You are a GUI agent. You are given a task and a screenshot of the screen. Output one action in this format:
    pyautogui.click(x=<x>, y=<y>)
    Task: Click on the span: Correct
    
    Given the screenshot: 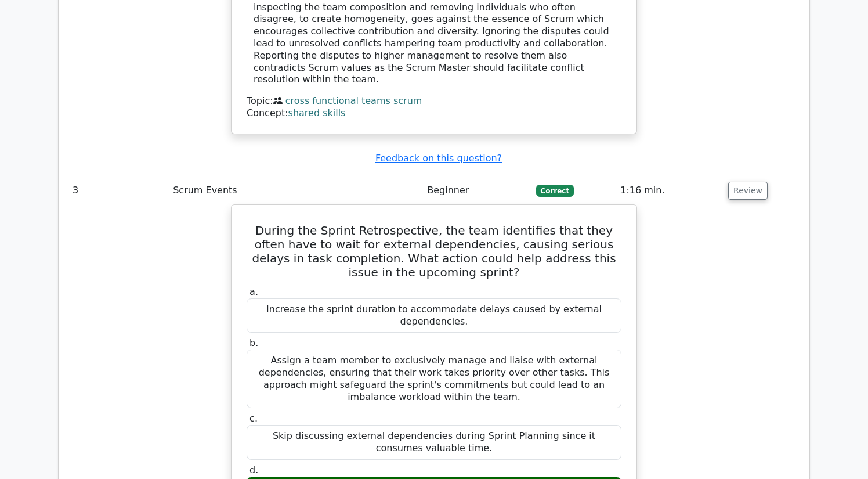 What is the action you would take?
    pyautogui.click(x=555, y=190)
    